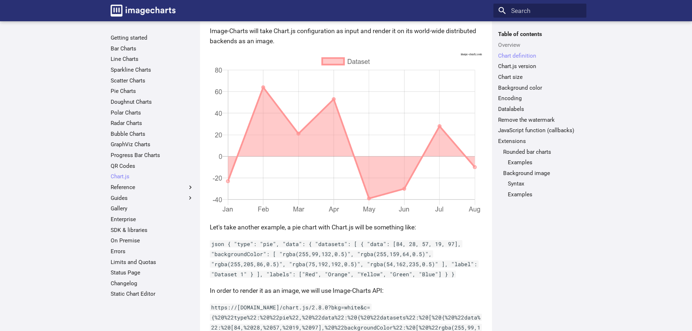 This screenshot has width=692, height=331. What do you see at coordinates (152, 230) in the screenshot?
I see `a: SDK & libraries` at bounding box center [152, 230].